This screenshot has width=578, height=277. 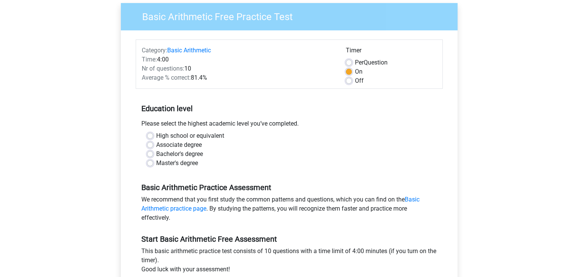 I want to click on label: High school or equivalent, so click(x=190, y=136).